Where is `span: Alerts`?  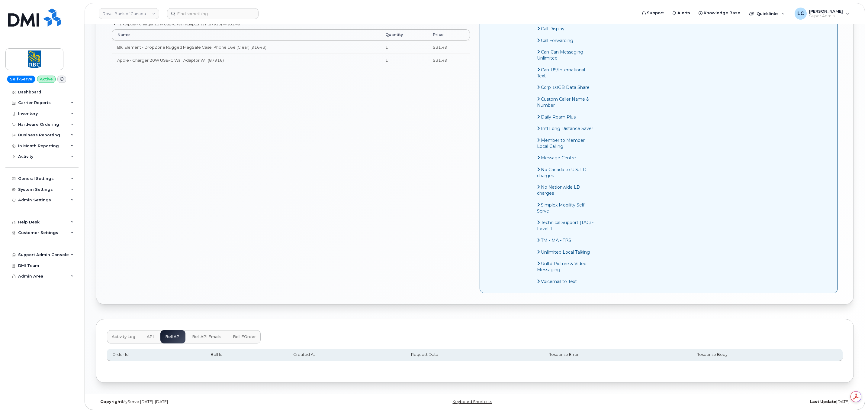
span: Alerts is located at coordinates (684, 13).